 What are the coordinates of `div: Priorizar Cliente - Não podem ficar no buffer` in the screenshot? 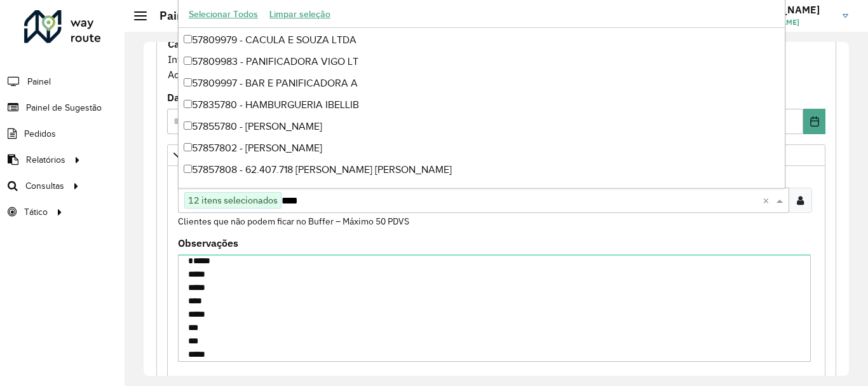 It's located at (496, 272).